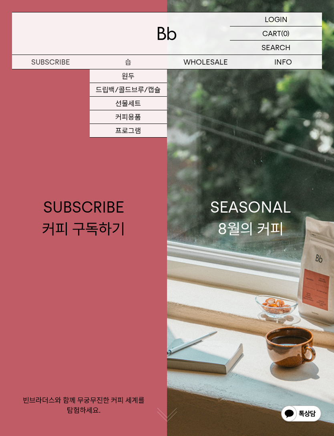  I want to click on p: SUBSCRIBE, so click(51, 62).